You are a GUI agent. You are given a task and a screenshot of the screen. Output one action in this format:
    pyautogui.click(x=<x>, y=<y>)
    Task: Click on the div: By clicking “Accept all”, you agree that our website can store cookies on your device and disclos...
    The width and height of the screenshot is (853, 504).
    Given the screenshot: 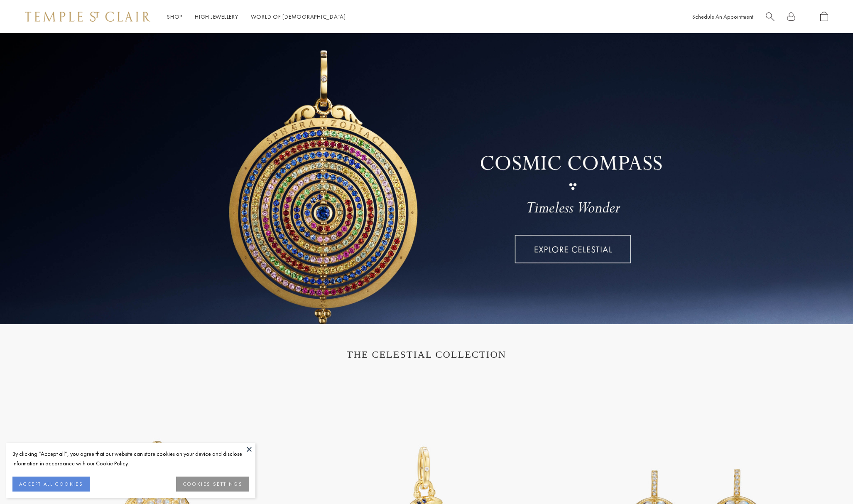 What is the action you would take?
    pyautogui.click(x=131, y=459)
    